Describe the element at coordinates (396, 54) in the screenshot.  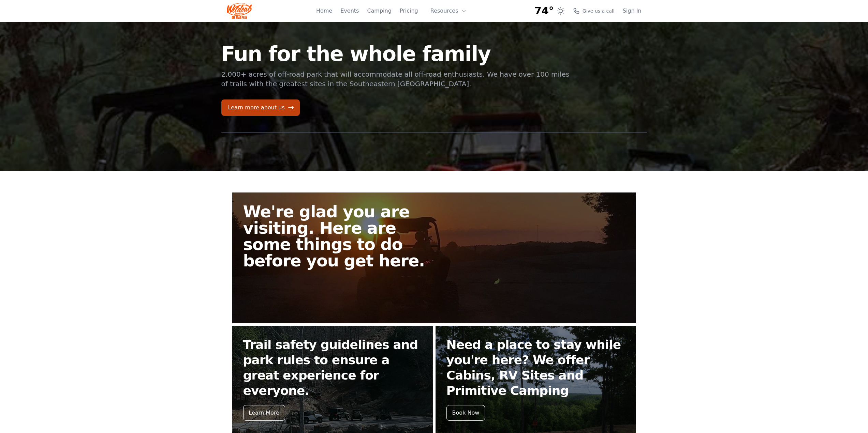
I see `h1: Fun for the whole family` at that location.